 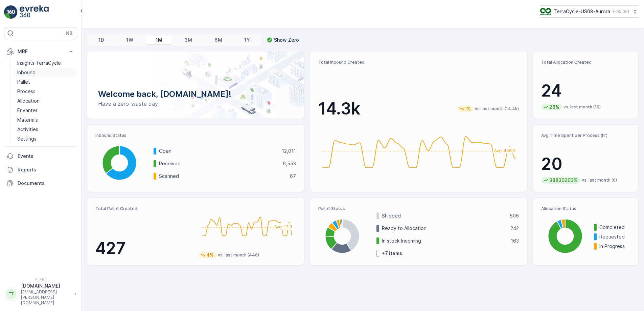 What do you see at coordinates (238, 255) in the screenshot?
I see `p: vs. last month (446)` at bounding box center [238, 255].